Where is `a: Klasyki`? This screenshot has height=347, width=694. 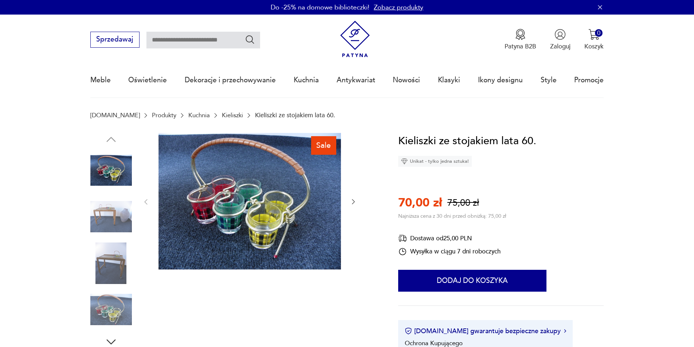 a: Klasyki is located at coordinates (449, 80).